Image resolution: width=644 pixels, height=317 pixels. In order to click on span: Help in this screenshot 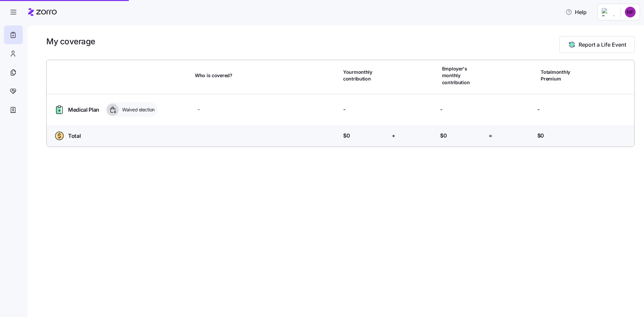, I will do `click(576, 12)`.